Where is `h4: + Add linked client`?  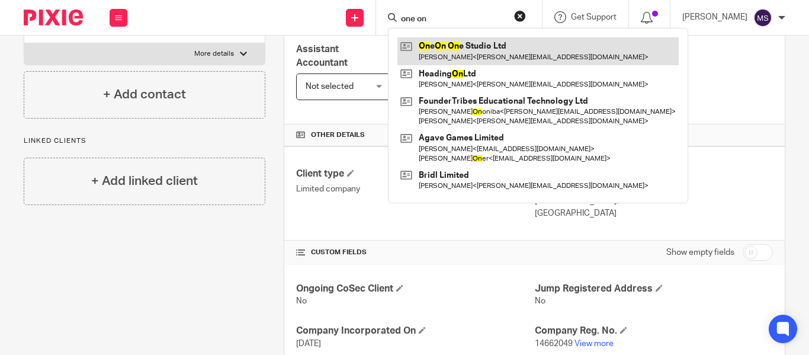
h4: + Add linked client is located at coordinates (144, 181).